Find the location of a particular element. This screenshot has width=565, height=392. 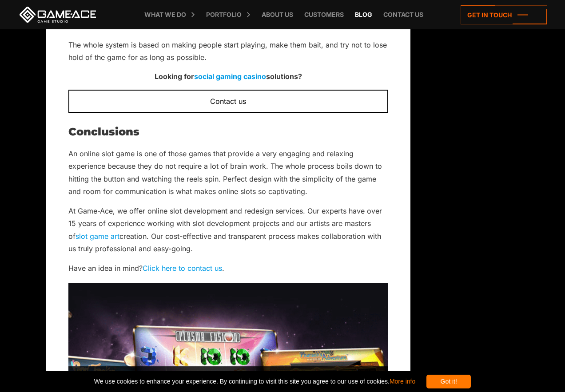

a: Click here to contact us is located at coordinates (182, 268).